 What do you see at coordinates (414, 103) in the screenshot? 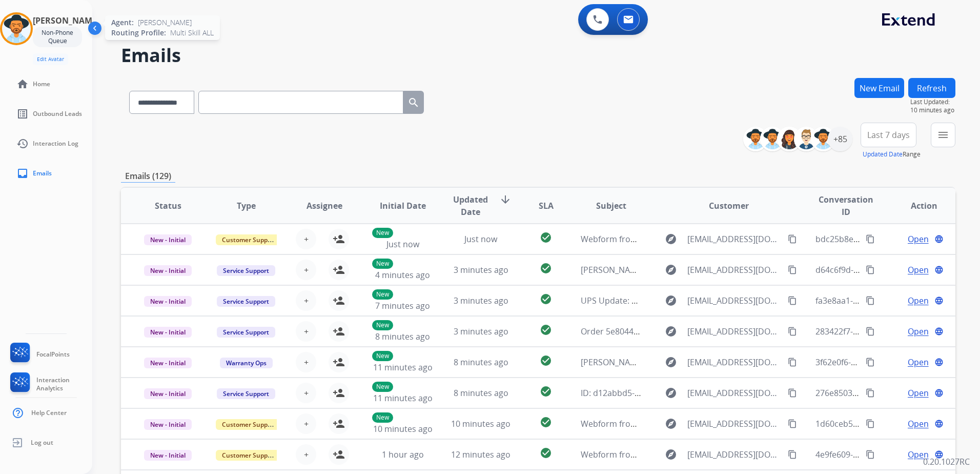
I see `mat-icon: search` at bounding box center [414, 103].